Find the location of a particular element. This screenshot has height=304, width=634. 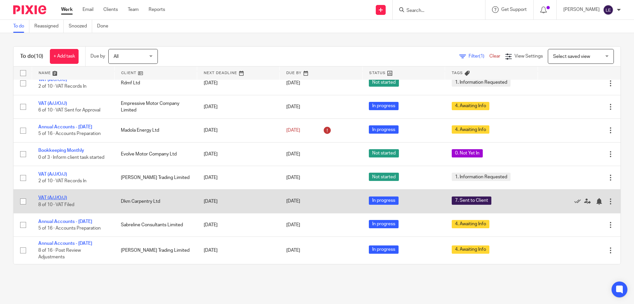

p: Due by is located at coordinates (98, 56).